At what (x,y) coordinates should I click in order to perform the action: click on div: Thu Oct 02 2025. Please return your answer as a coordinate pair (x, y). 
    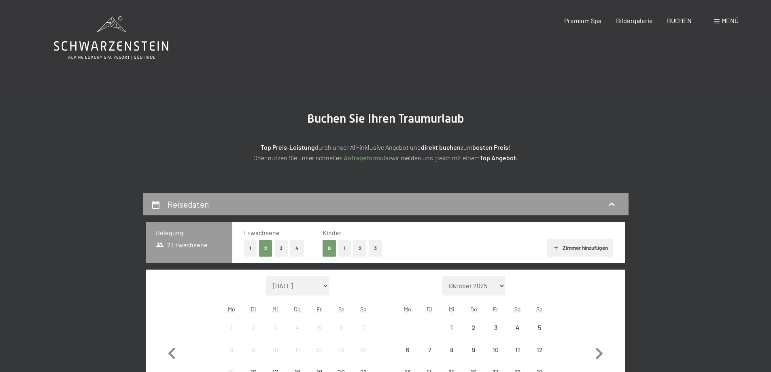
    Looking at the image, I should click on (473, 327).